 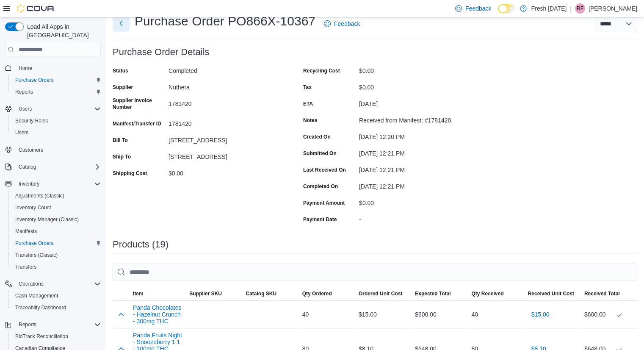 What do you see at coordinates (58, 284) in the screenshot?
I see `span: Operations` at bounding box center [58, 284].